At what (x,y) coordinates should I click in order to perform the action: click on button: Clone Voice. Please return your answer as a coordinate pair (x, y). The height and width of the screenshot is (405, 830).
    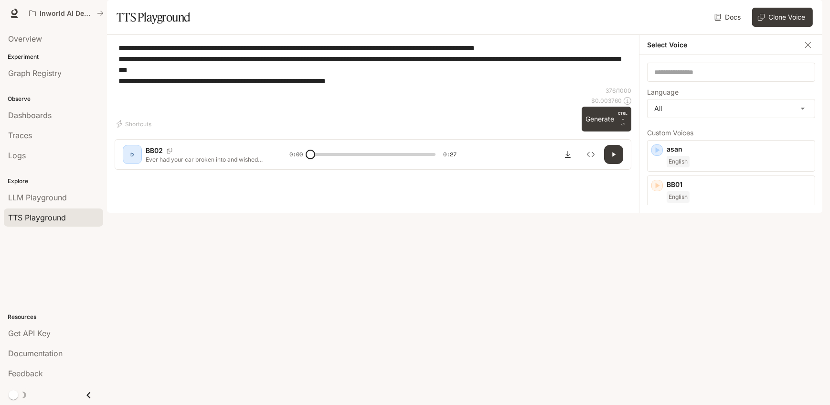
    Looking at the image, I should click on (783, 17).